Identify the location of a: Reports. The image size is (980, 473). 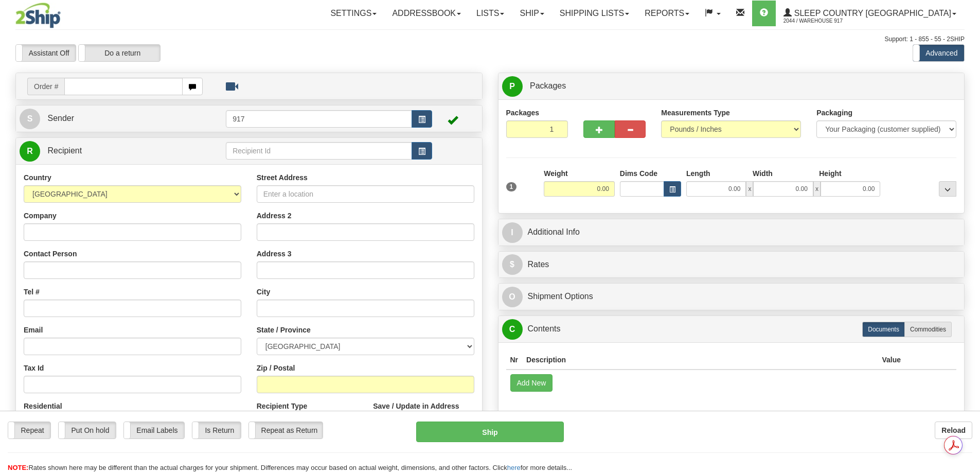
(667, 14).